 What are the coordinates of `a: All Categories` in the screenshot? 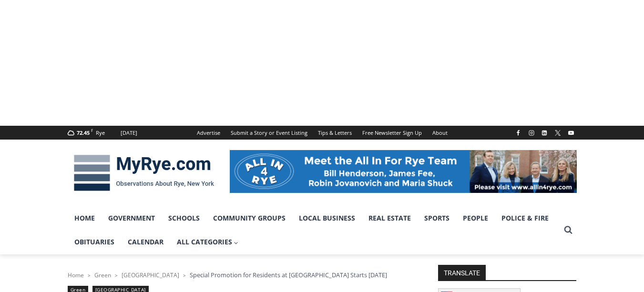 It's located at (208, 242).